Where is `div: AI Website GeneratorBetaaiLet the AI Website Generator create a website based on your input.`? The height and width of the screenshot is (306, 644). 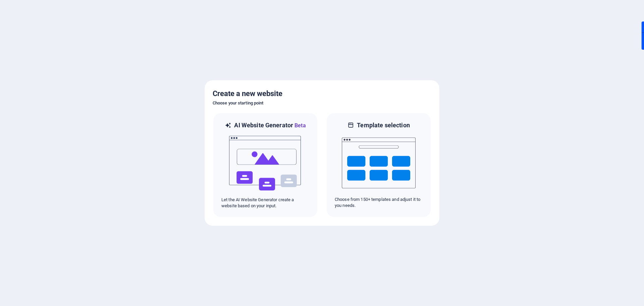
div: AI Website GeneratorBetaaiLet the AI Website Generator create a website based on your input. is located at coordinates (265, 165).